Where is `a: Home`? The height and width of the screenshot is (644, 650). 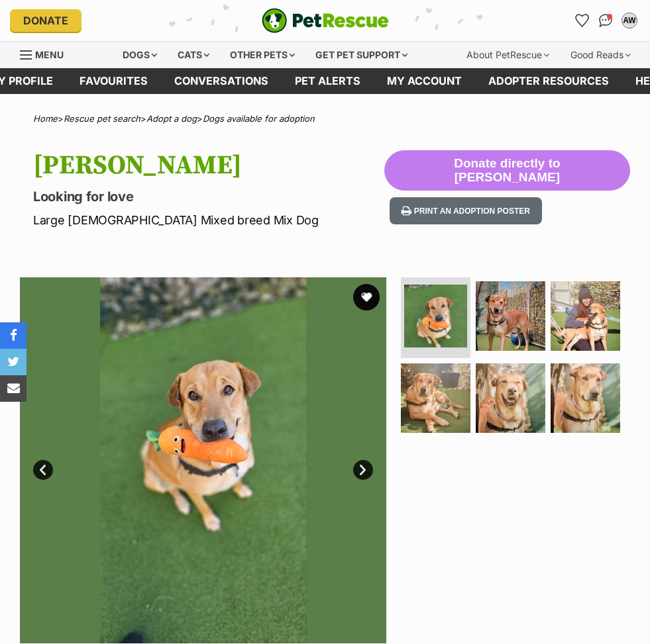 a: Home is located at coordinates (45, 119).